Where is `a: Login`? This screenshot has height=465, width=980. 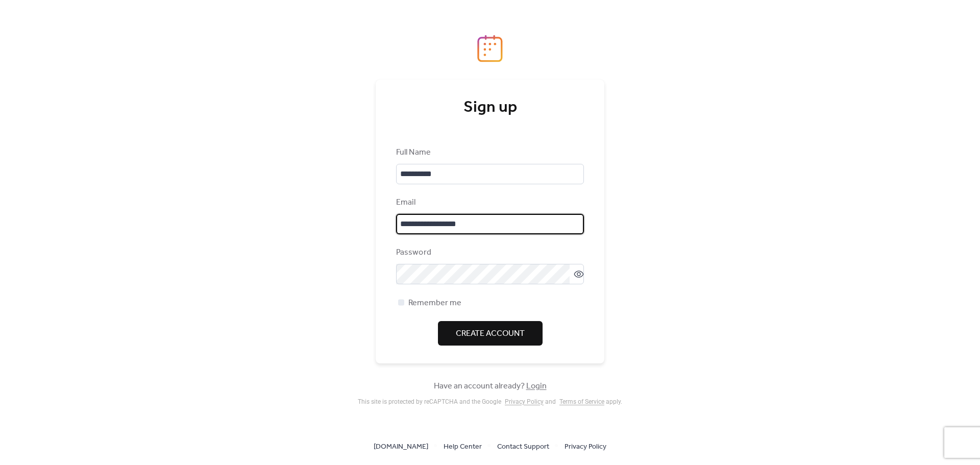
a: Login is located at coordinates (537, 385).